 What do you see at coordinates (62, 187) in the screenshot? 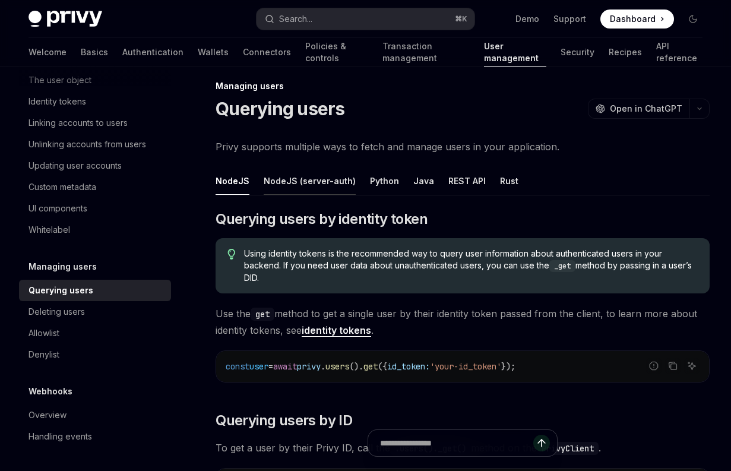
I see `div: Custom metadata` at bounding box center [62, 187].